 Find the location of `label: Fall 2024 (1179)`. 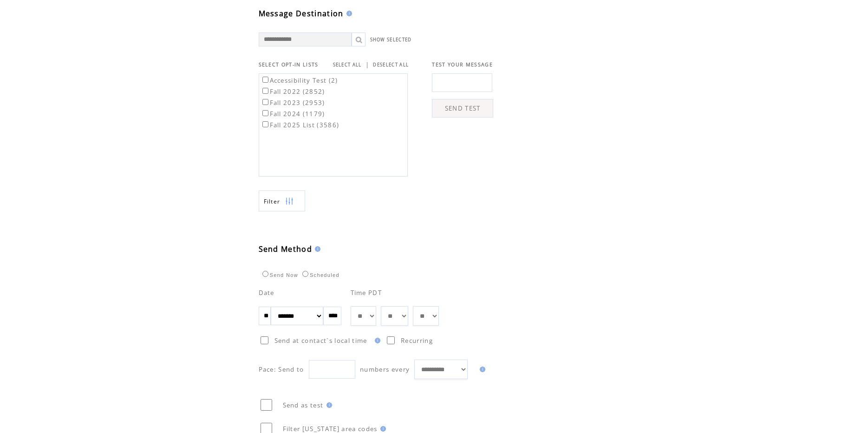

label: Fall 2024 (1179) is located at coordinates (293, 114).